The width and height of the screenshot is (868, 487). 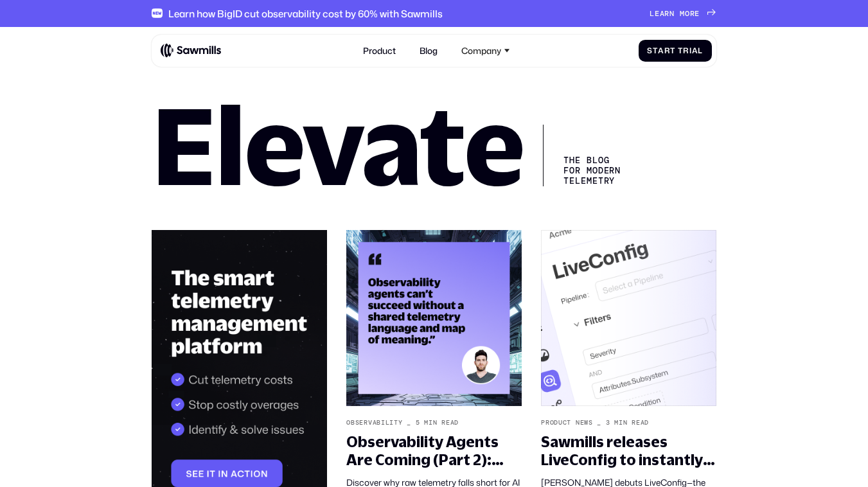 What do you see at coordinates (675, 50) in the screenshot?
I see `a: StartTrial` at bounding box center [675, 50].